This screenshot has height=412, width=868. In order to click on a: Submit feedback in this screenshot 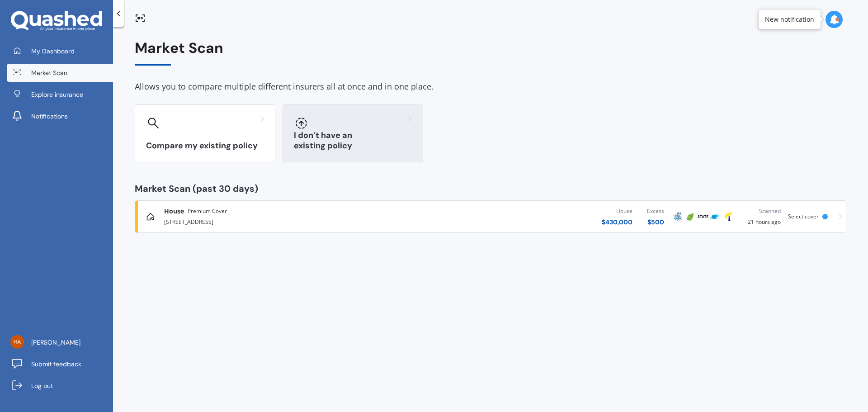, I will do `click(59, 364)`.